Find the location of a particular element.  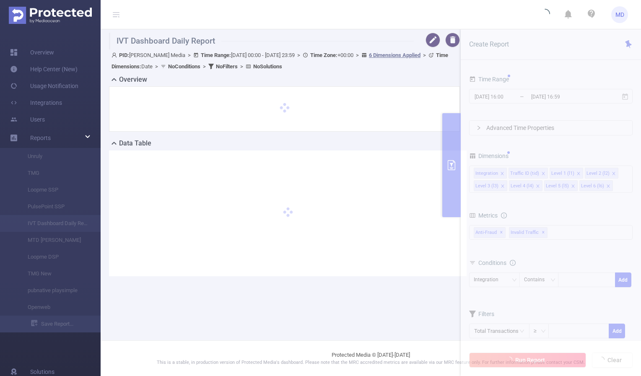

a: Overview is located at coordinates (32, 52).